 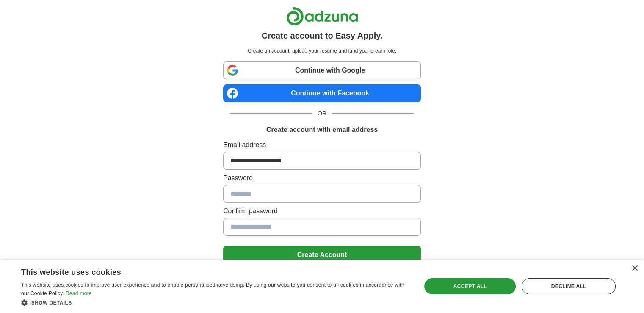 What do you see at coordinates (322, 145) in the screenshot?
I see `label: Email address` at bounding box center [322, 145].